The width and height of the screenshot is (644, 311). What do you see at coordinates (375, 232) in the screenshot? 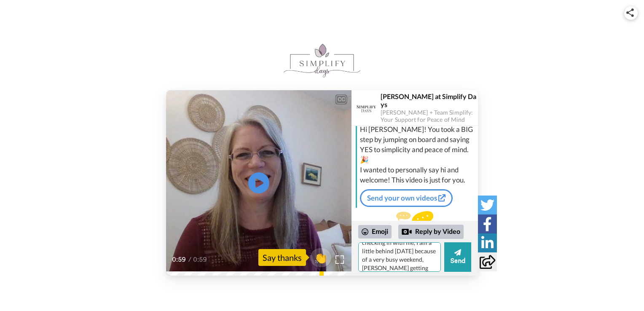
I see `div: Emoji` at bounding box center [375, 232].